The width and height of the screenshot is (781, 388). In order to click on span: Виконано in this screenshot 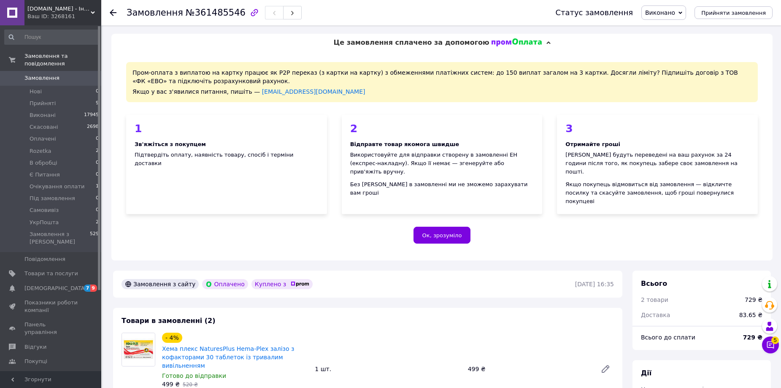, I will do `click(660, 13)`.